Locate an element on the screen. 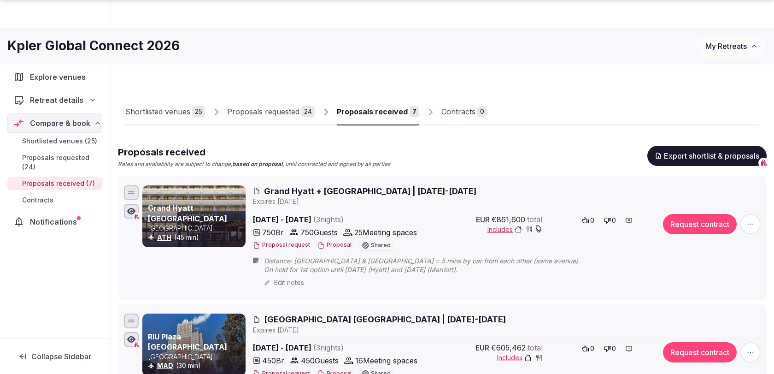 The image size is (774, 374). a: Shortlisted venues (25) is located at coordinates (55, 141).